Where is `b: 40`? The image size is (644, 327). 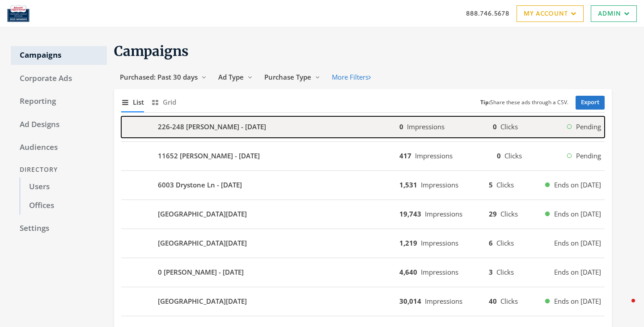
b: 40 is located at coordinates (493, 301).